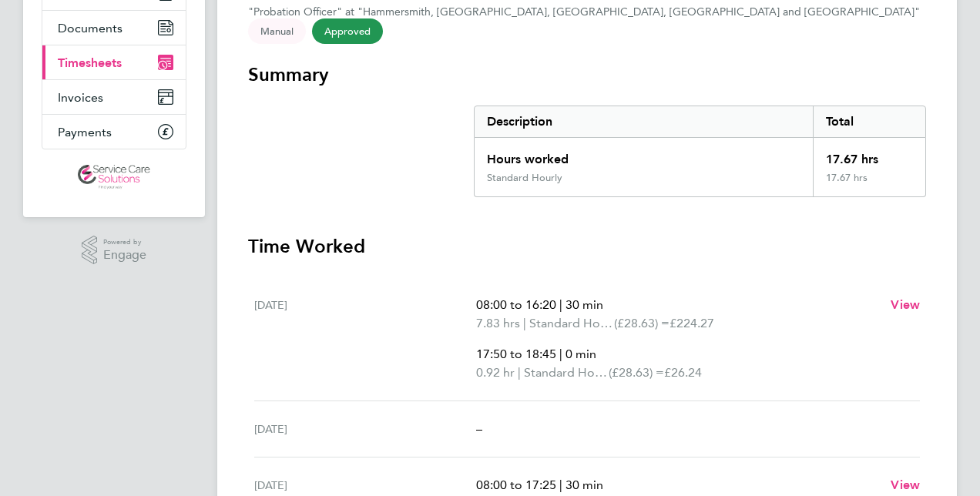 The height and width of the screenshot is (496, 980). I want to click on span: Payments, so click(85, 131).